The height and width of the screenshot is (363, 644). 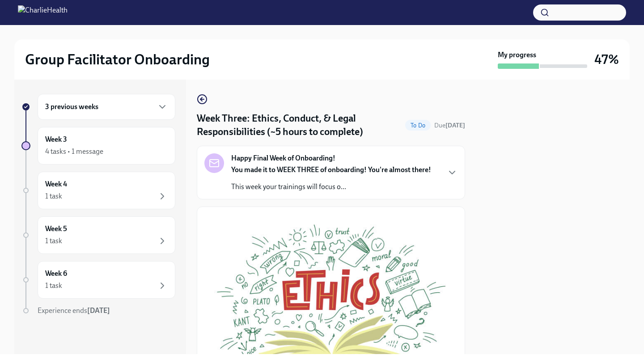 What do you see at coordinates (56, 229) in the screenshot?
I see `h6: Week 5` at bounding box center [56, 229].